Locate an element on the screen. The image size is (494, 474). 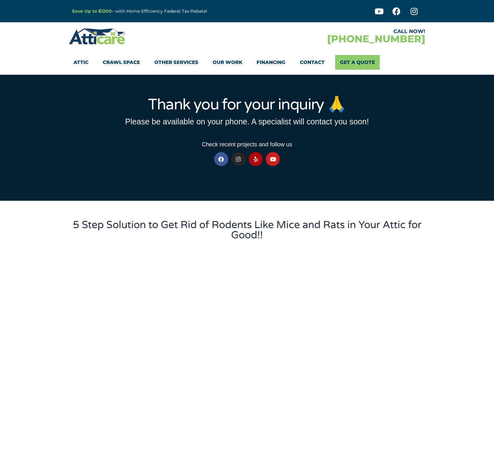
a: Our Work is located at coordinates (227, 62).